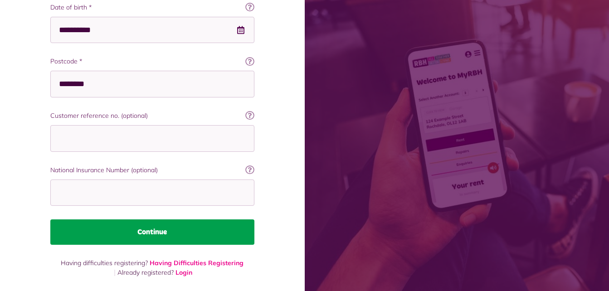  I want to click on input: Use the arrow keys to pick a date, so click(152, 30).